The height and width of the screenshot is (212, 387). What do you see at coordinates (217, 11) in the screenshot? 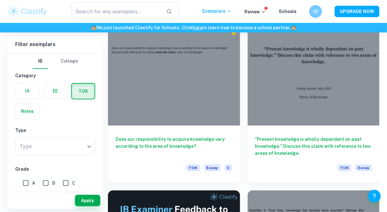
I see `p: Exemplars` at bounding box center [217, 11].